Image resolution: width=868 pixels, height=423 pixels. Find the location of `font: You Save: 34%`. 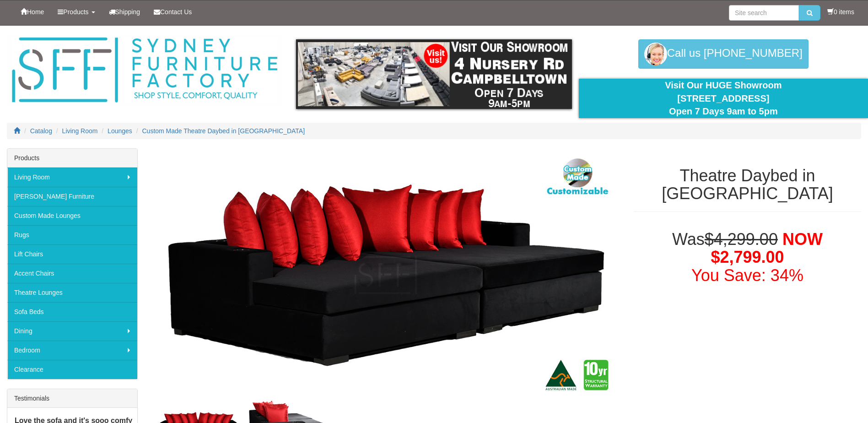

font: You Save: 34% is located at coordinates (747, 275).